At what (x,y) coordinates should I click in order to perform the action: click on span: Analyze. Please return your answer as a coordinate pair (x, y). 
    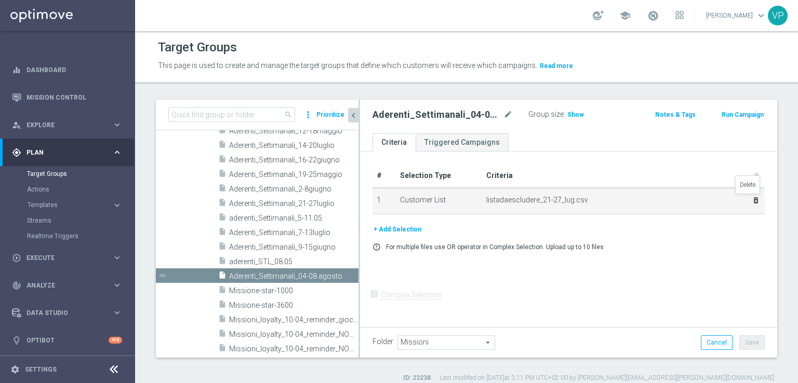
    Looking at the image, I should click on (69, 286).